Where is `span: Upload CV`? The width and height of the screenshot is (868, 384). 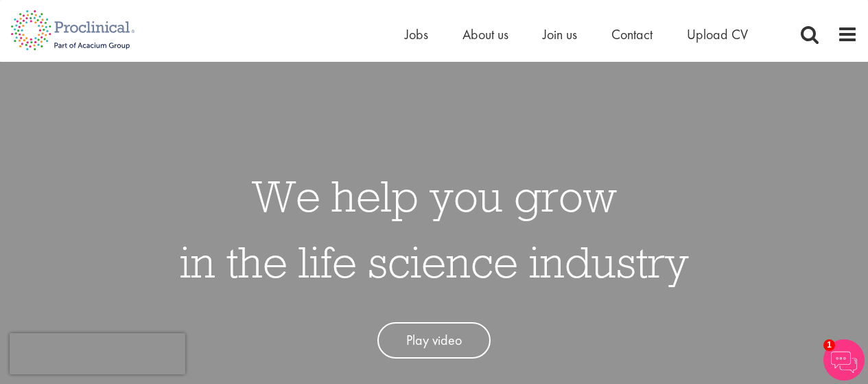
span: Upload CV is located at coordinates (717, 34).